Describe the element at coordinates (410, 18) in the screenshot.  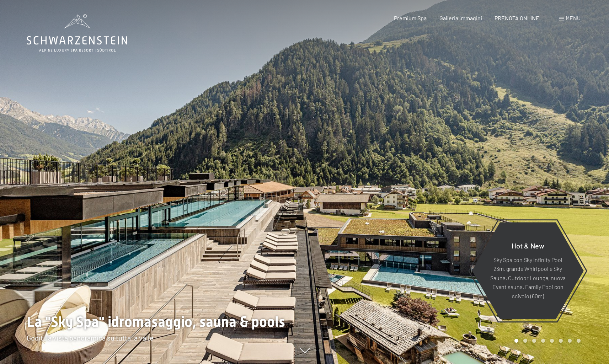
I see `span: Premium Spa` at that location.